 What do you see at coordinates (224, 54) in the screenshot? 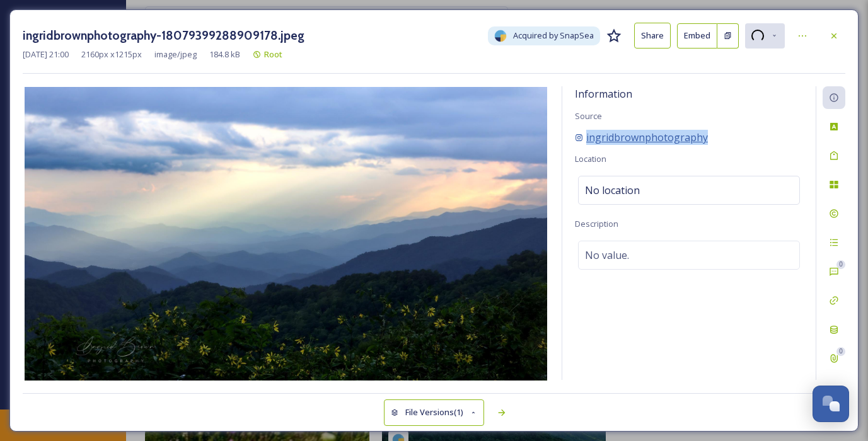
I see `span: 184.8 kB` at bounding box center [224, 54].